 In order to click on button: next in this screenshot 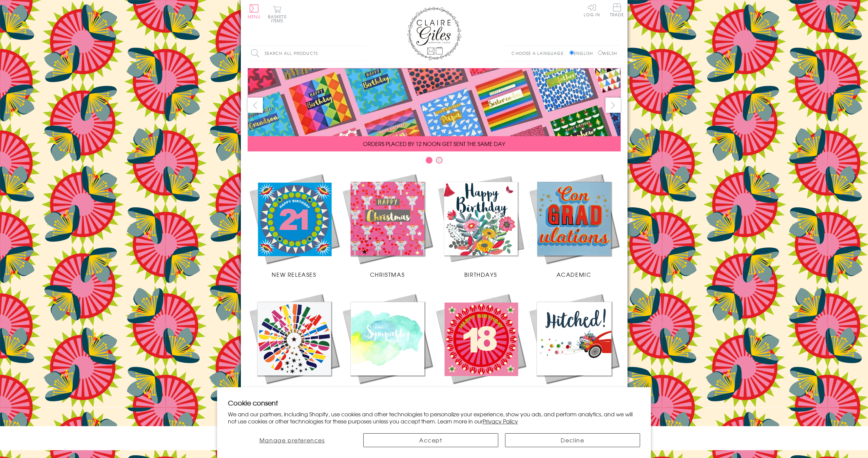, I will do `click(612, 105)`.